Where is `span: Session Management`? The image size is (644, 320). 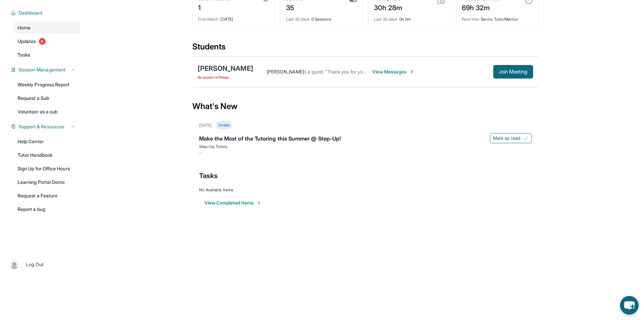
span: Session Management is located at coordinates (42, 70).